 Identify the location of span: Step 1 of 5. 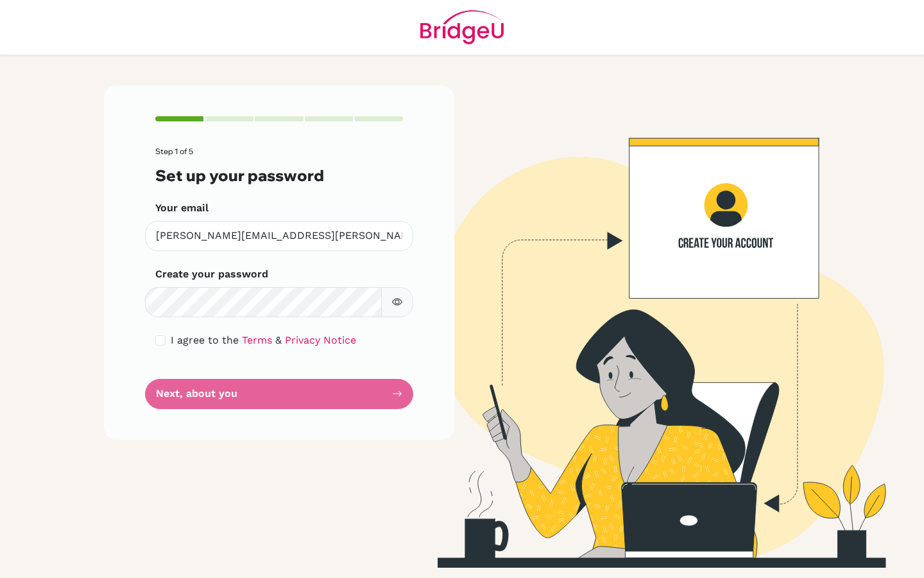
(174, 151).